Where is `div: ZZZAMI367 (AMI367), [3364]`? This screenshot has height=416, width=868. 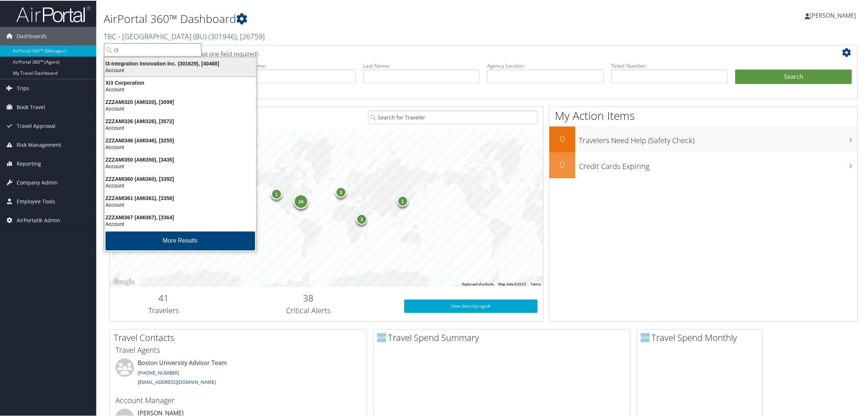 div: ZZZAMI367 (AMI367), [3364] is located at coordinates (181, 217).